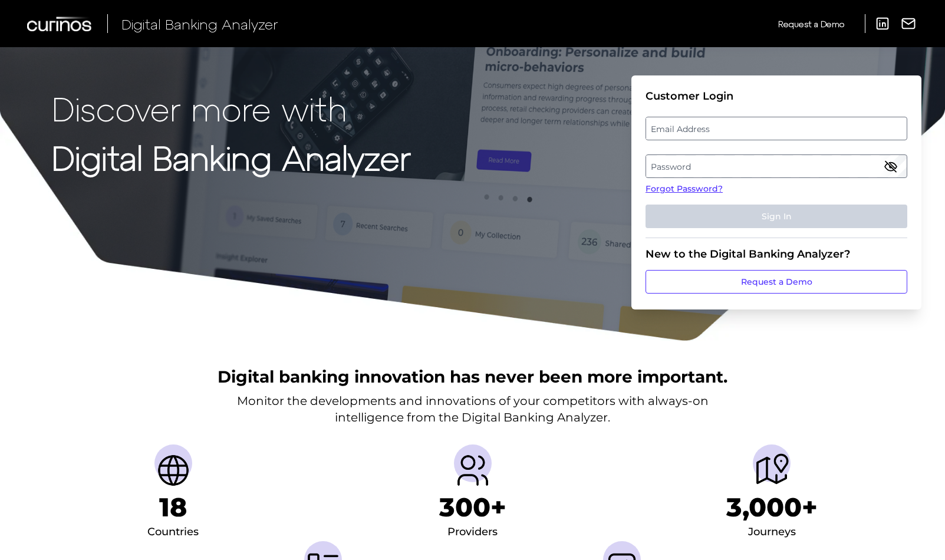  I want to click on label: Password, so click(776, 166).